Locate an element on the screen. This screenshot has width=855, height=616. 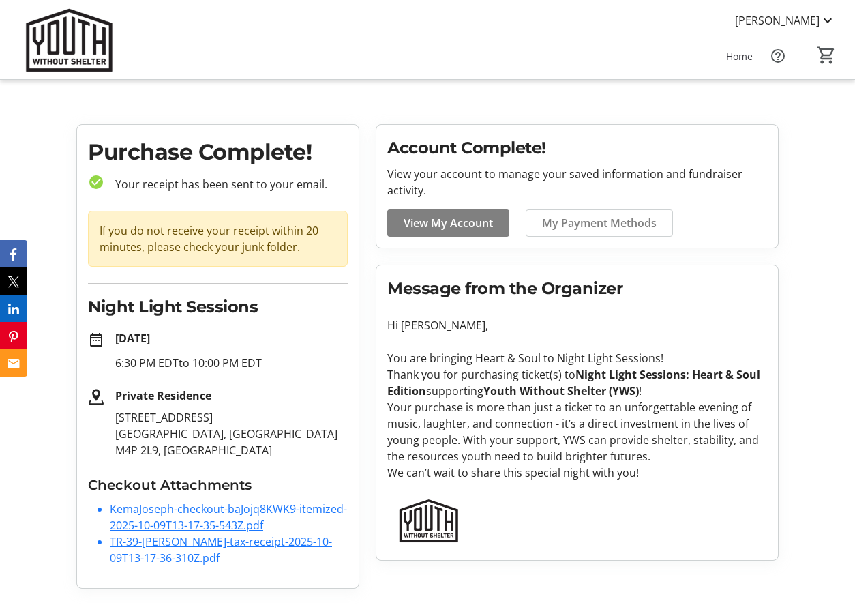
img: Youth Without Shelter logo is located at coordinates (428, 520).